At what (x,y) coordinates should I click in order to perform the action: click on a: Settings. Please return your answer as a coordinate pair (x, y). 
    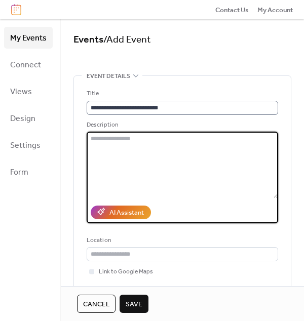
    Looking at the image, I should click on (28, 145).